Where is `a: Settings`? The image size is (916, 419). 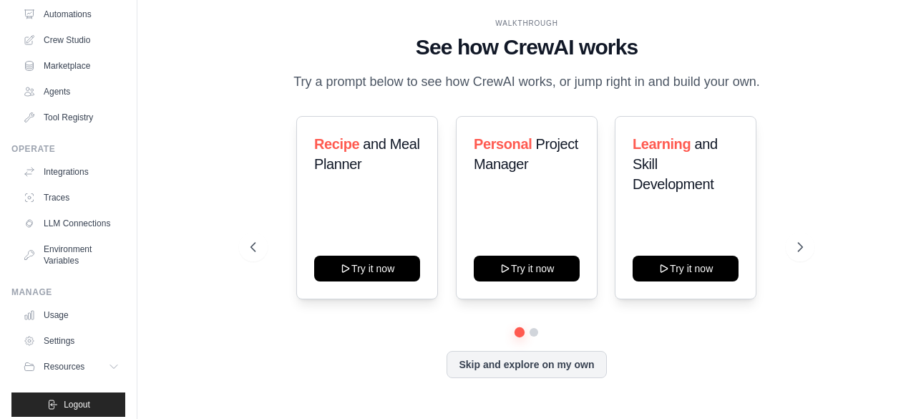 a: Settings is located at coordinates (71, 341).